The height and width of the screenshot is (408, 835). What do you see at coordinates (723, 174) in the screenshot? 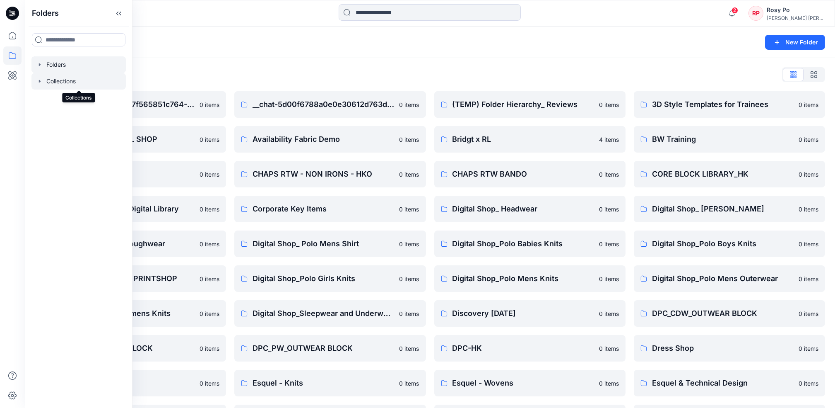
I see `p: CORE BLOCK LIBRARY_HK` at bounding box center [723, 174].